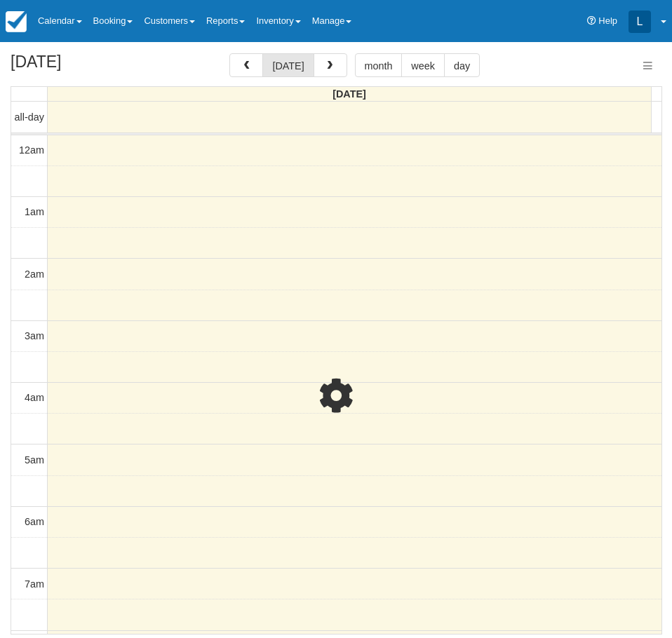  I want to click on span: all-day, so click(30, 117).